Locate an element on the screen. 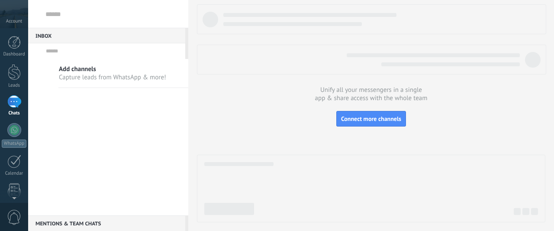 This screenshot has width=554, height=231. div: Dashboard is located at coordinates (14, 54).